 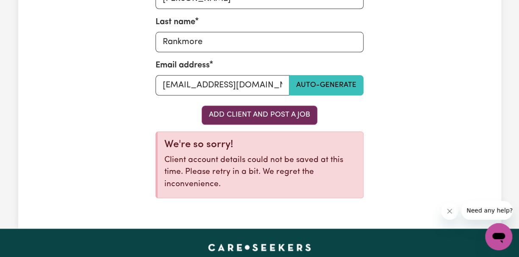 What do you see at coordinates (183, 65) in the screenshot?
I see `label: Email address` at bounding box center [183, 65].